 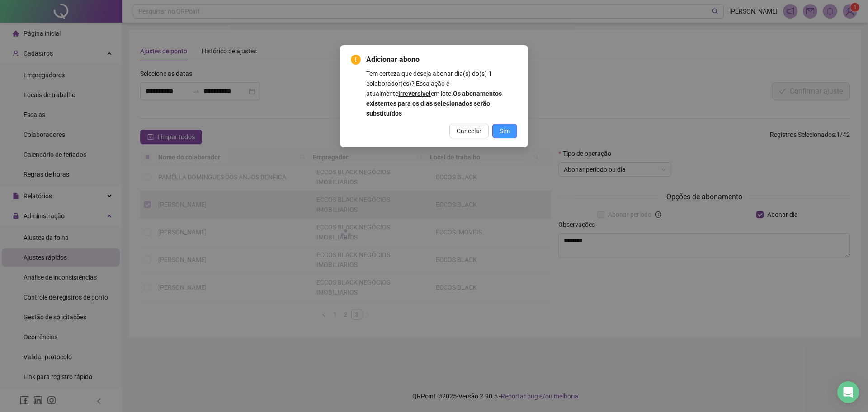 What do you see at coordinates (414, 94) in the screenshot?
I see `b: irreversível` at bounding box center [414, 94].